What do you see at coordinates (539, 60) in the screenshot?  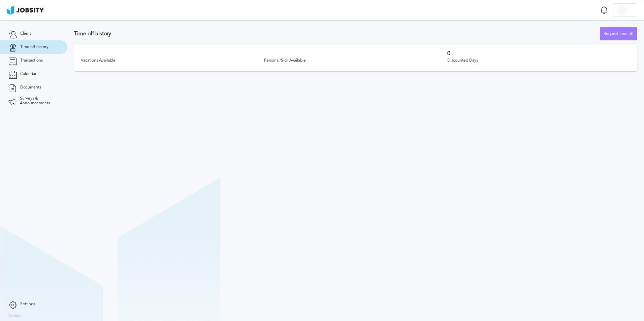 I see `div: Discounted Days` at bounding box center [539, 60].